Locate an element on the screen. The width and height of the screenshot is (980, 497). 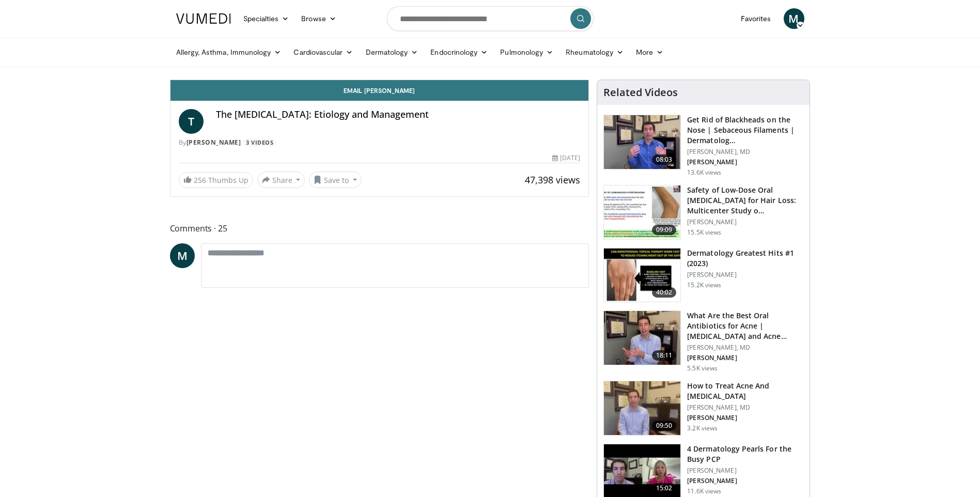
span: 09:09 is located at coordinates (664, 230).